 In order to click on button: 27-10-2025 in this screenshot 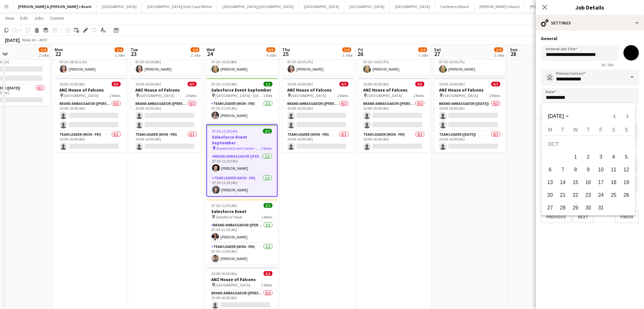, I will do `click(550, 208)`.